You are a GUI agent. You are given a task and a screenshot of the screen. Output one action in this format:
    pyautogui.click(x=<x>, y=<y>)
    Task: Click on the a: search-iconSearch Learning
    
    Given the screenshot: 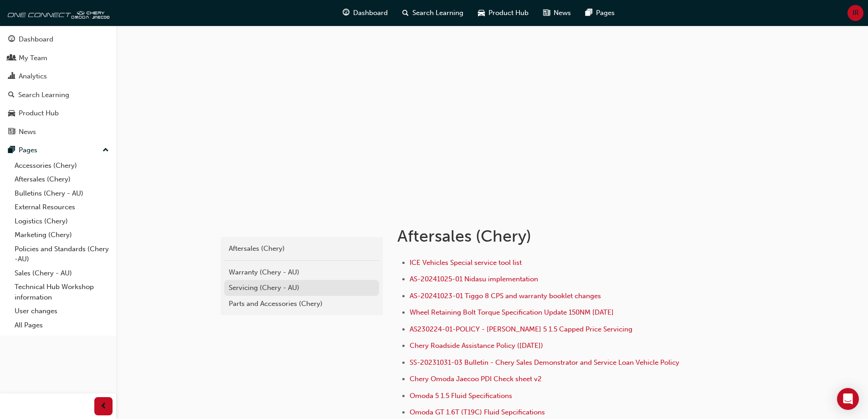 What is the action you would take?
    pyautogui.click(x=433, y=13)
    